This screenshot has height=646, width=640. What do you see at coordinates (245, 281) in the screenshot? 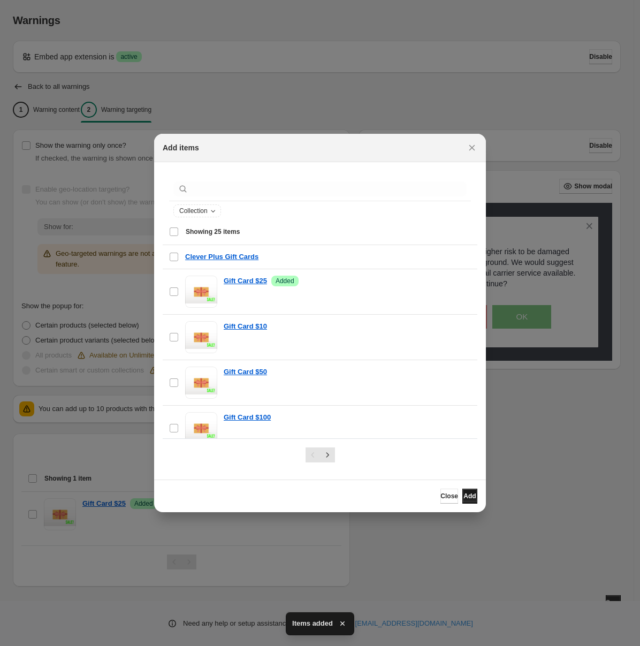
I see `p: Gift Card $25` at bounding box center [245, 281].